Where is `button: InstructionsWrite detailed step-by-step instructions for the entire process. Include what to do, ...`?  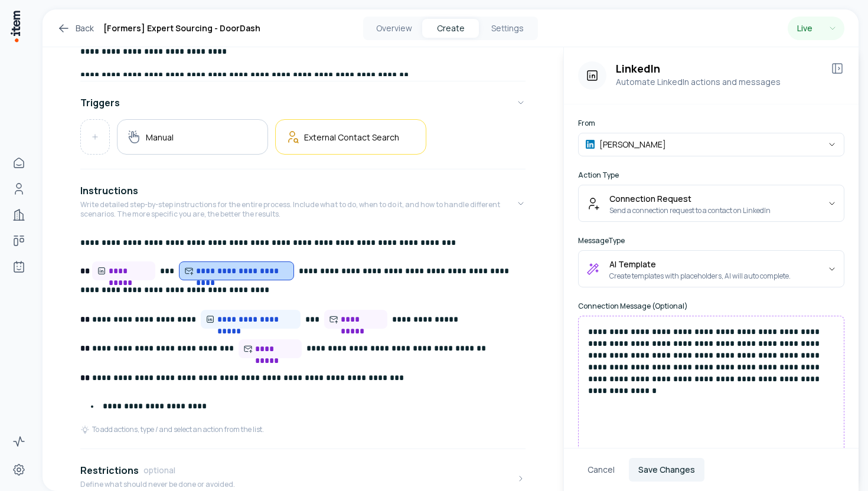 button: InstructionsWrite detailed step-by-step instructions for the entire process. Include what to do, ... is located at coordinates (303, 203).